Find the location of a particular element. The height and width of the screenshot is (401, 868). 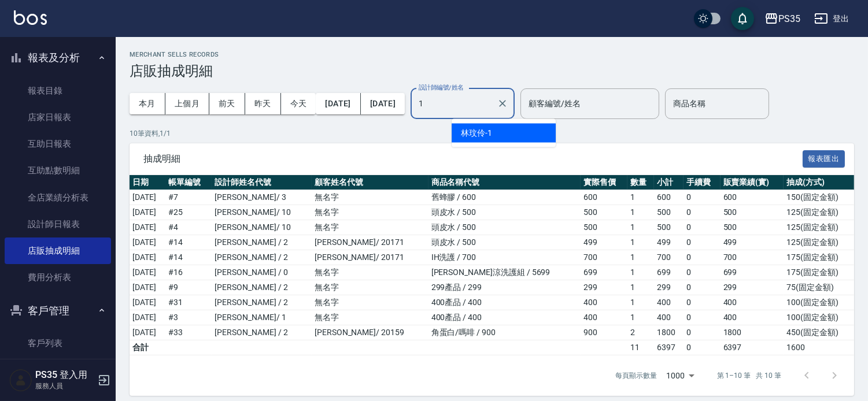

button: save is located at coordinates (743, 19).